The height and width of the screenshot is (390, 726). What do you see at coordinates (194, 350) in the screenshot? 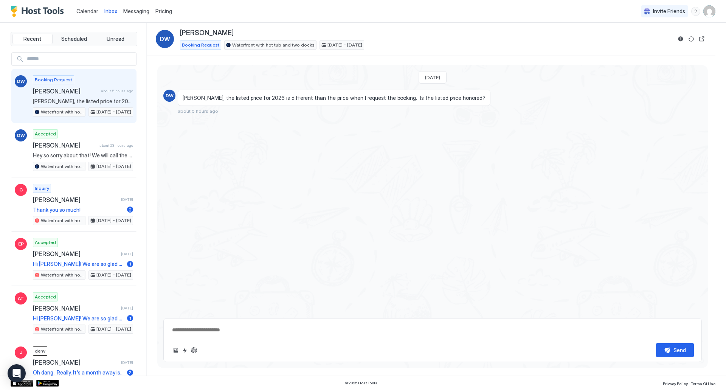
I see `button: ChatGPT Auto Reply` at bounding box center [194, 350].